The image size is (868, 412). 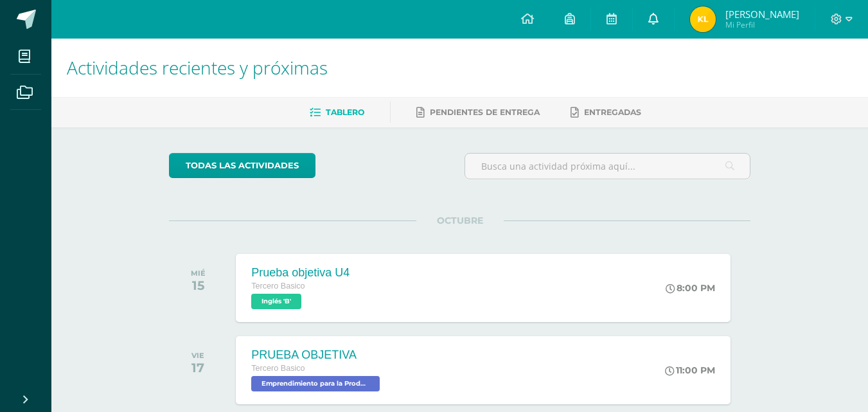 I want to click on a: Pendientes de entrega, so click(x=478, y=113).